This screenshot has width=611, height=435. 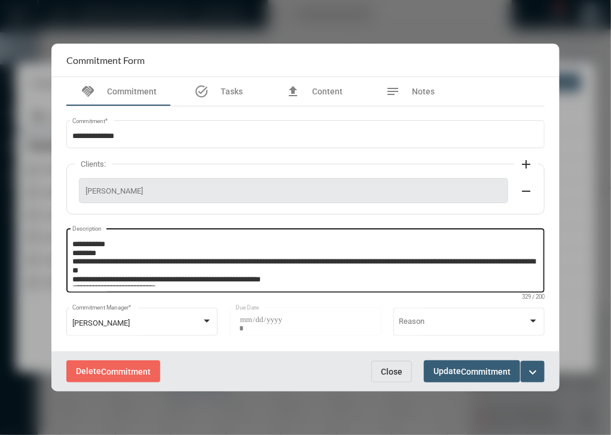 What do you see at coordinates (471, 371) in the screenshot?
I see `span: Update` at bounding box center [471, 371].